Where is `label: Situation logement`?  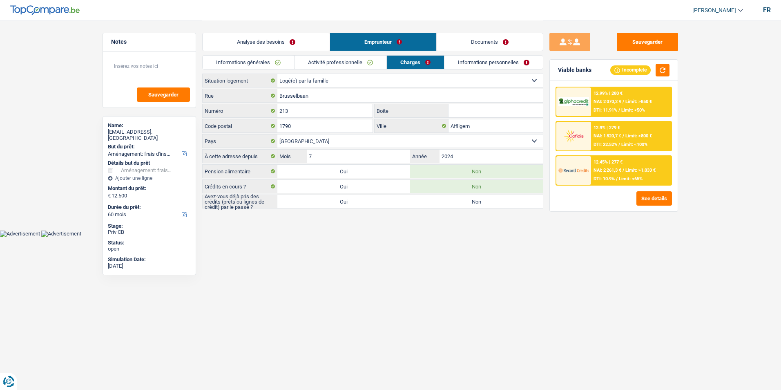
label: Situation logement is located at coordinates (240, 80).